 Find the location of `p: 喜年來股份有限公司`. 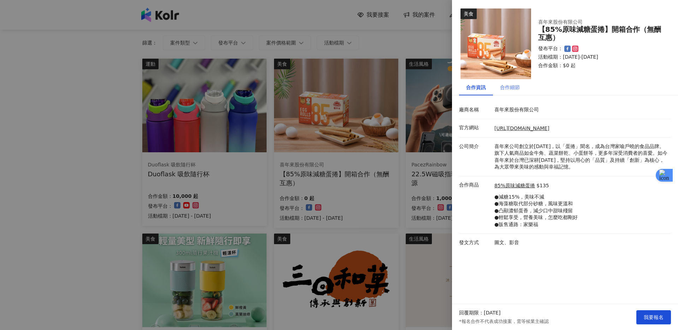

p: 喜年來股份有限公司 is located at coordinates (581, 110).